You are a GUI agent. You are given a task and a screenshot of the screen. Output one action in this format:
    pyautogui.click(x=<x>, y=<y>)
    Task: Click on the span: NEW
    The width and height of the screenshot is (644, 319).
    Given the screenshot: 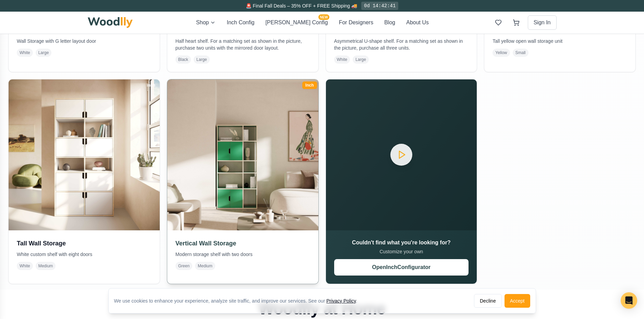 What is the action you would take?
    pyautogui.click(x=323, y=17)
    